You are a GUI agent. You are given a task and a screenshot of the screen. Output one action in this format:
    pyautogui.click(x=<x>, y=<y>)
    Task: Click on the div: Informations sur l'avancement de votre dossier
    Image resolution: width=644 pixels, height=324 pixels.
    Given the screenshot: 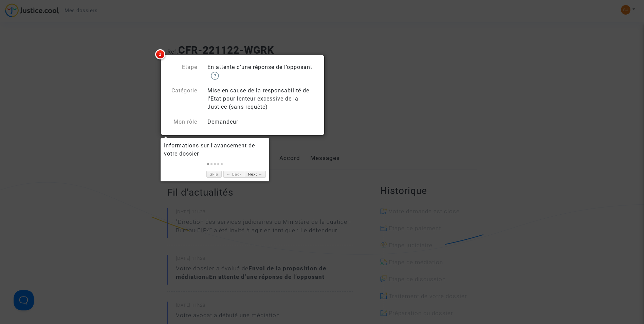 What is the action you would take?
    pyautogui.click(x=215, y=150)
    